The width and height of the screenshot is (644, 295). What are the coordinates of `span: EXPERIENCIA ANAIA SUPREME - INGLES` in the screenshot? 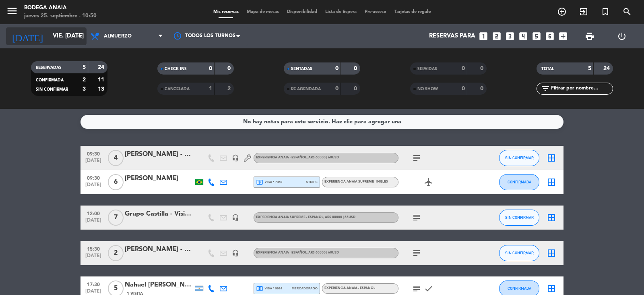 It's located at (357, 182).